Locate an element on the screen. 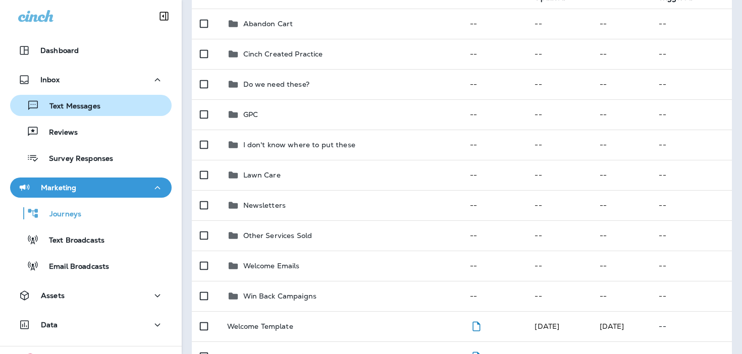  p: I don't know where to put these is located at coordinates (299, 145).